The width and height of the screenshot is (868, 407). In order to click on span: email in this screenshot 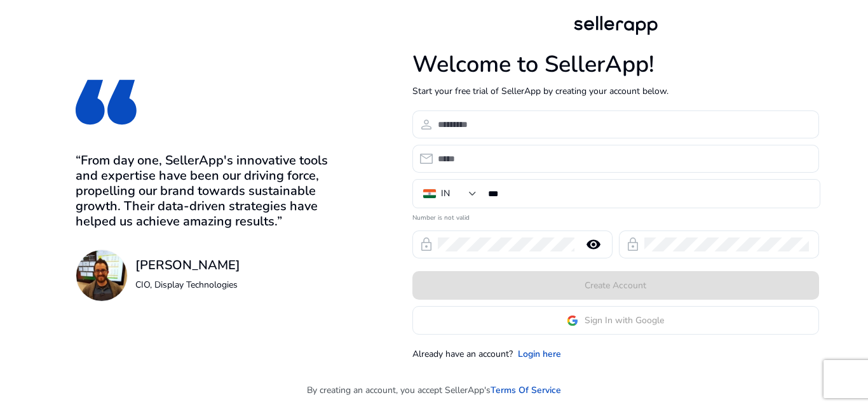, I will do `click(426, 159)`.